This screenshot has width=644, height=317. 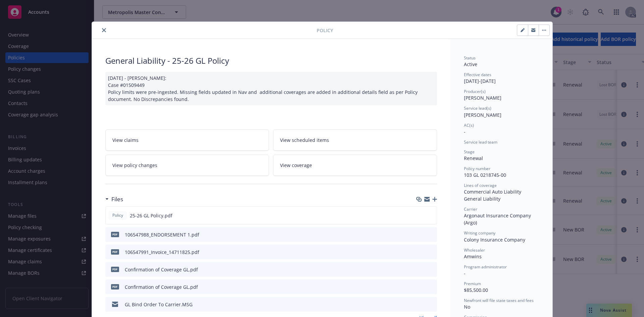 I want to click on span: Argonaut Insurance Company (Argo), so click(x=498, y=219).